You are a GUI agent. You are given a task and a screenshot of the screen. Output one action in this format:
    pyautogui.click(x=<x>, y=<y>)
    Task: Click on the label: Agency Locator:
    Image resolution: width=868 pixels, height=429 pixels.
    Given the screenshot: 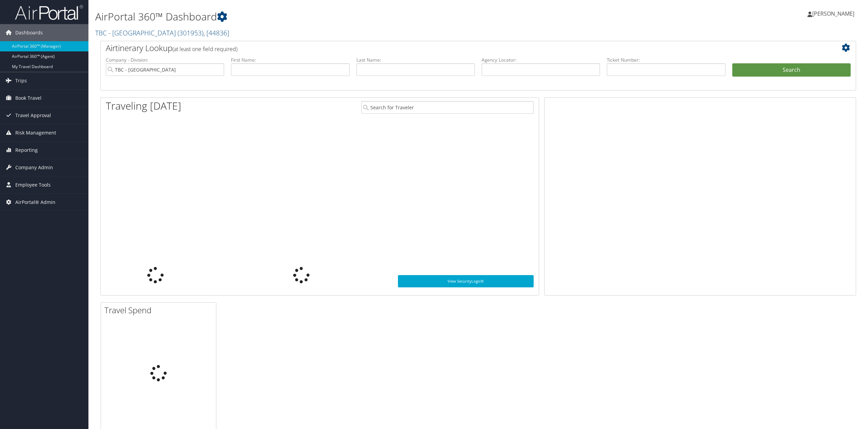 What is the action you would take?
    pyautogui.click(x=541, y=60)
    